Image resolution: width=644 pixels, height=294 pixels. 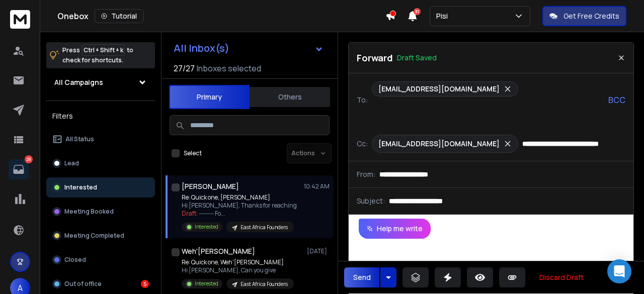 What do you see at coordinates (229, 68) in the screenshot?
I see `h3: Inboxes selected` at bounding box center [229, 68].